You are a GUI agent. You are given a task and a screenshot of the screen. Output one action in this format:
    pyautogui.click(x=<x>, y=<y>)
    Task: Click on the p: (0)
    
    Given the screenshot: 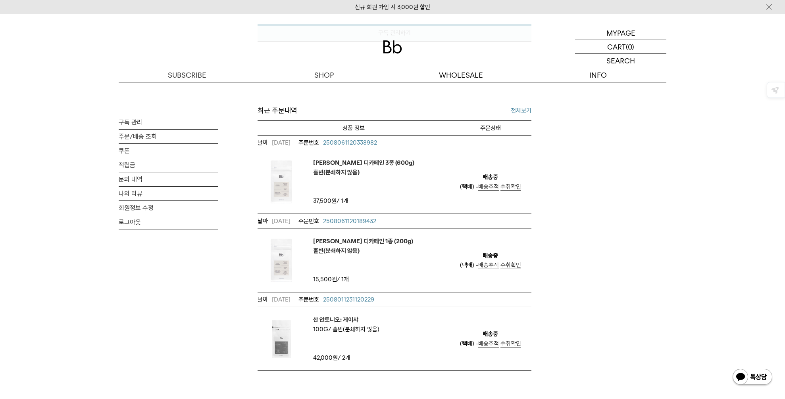 What is the action you would take?
    pyautogui.click(x=629, y=47)
    